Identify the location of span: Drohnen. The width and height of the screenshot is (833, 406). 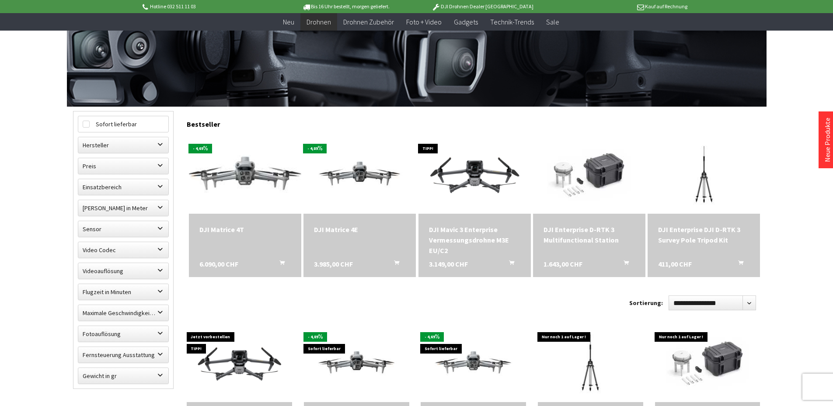
(319, 22).